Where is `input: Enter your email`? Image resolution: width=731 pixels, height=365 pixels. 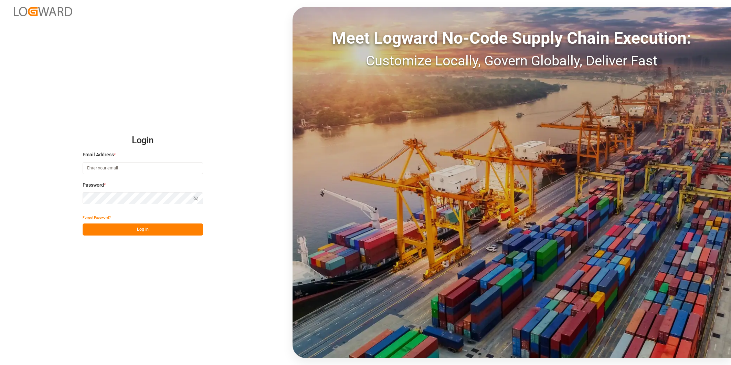 input: Enter your email is located at coordinates (143, 168).